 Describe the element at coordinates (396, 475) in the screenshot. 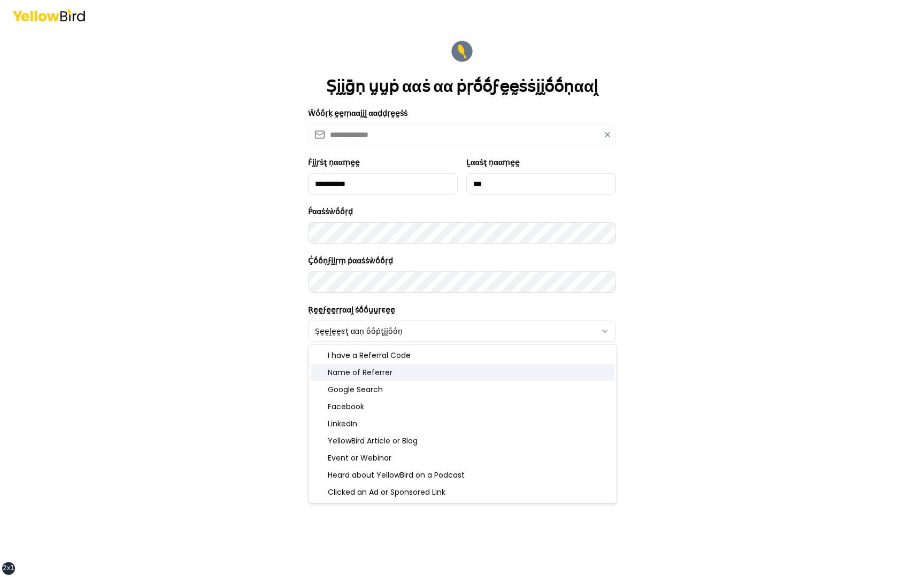

I see `span: Heard about YellowBird on a Podcast` at that location.